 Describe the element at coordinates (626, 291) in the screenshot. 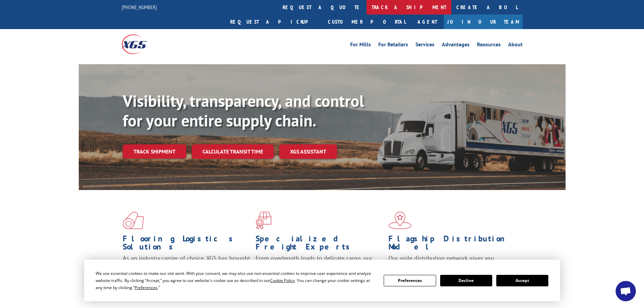

I see `div: Open chat` at that location.